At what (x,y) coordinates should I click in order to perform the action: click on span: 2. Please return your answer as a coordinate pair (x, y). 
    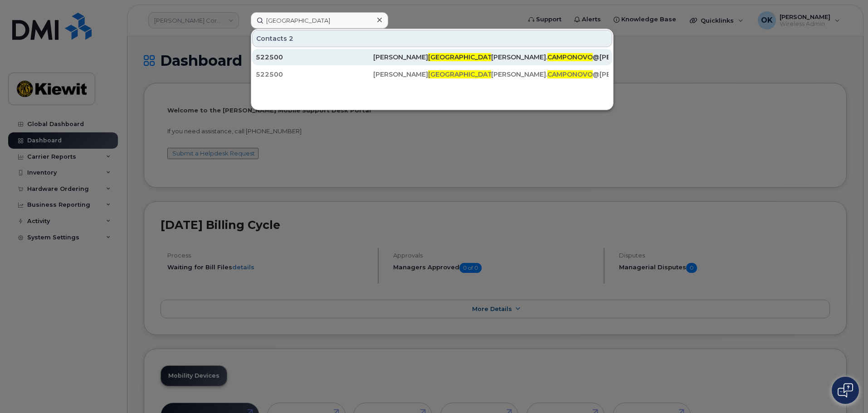
    Looking at the image, I should click on (291, 38).